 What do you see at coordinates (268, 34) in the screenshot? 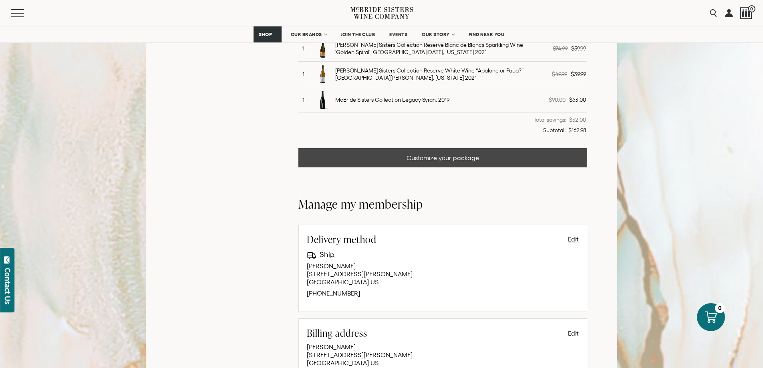
I see `a: SHOP` at bounding box center [268, 34].